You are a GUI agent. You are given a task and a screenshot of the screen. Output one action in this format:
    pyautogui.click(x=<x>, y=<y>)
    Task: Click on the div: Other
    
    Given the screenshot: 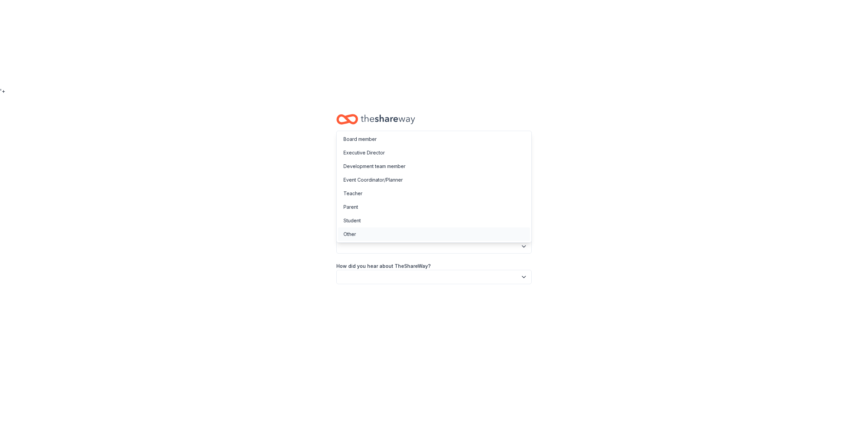 What is the action you would take?
    pyautogui.click(x=349, y=234)
    